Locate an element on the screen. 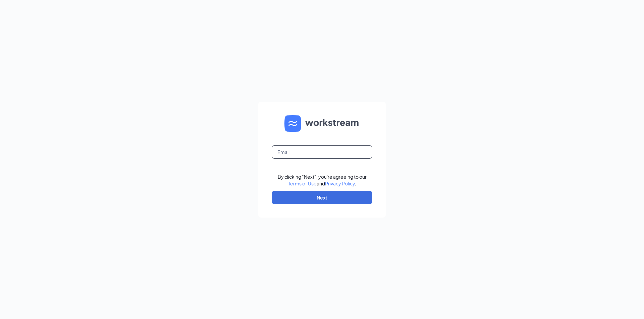 This screenshot has height=319, width=644. img: WS logo and Workstream text is located at coordinates (322, 124).